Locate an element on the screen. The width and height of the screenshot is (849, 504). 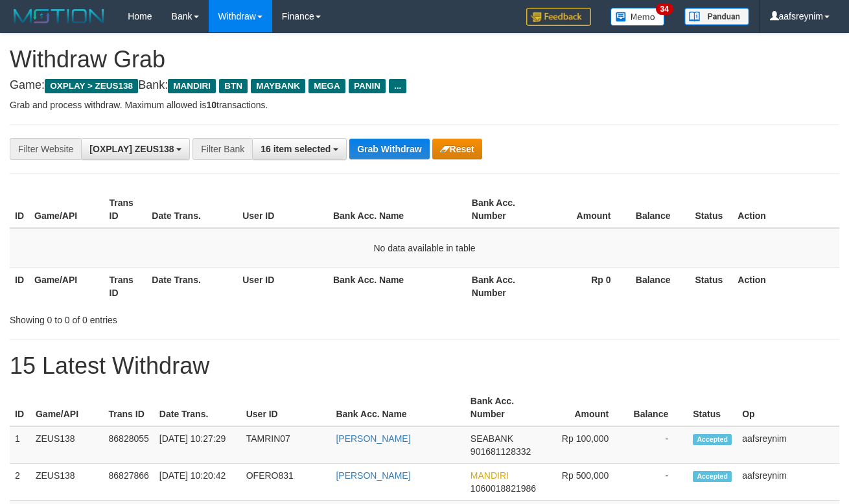
div: Showing 0 to 0 of 0 entries is located at coordinates (177, 317).